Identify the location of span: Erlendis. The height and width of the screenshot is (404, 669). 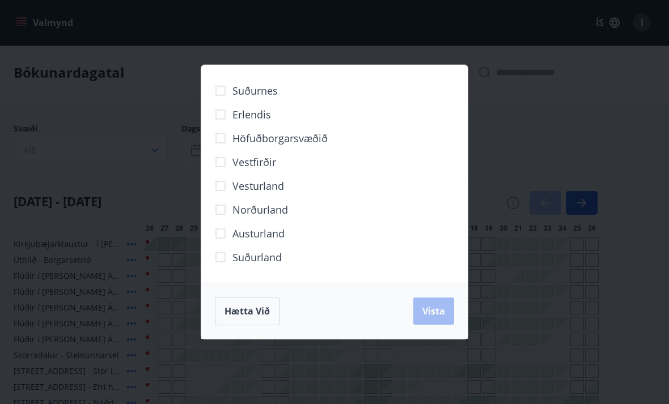
(252, 115).